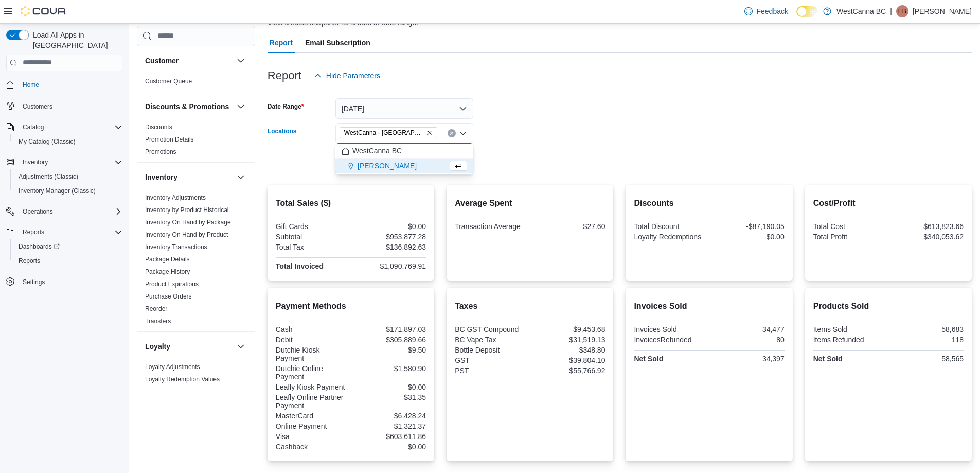  I want to click on span: Loyalty Adjustments, so click(172, 367).